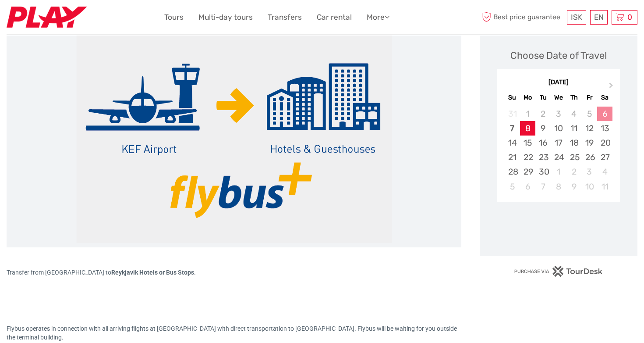  I want to click on div: Not available Monday, September 1st, 2025, so click(528, 114).